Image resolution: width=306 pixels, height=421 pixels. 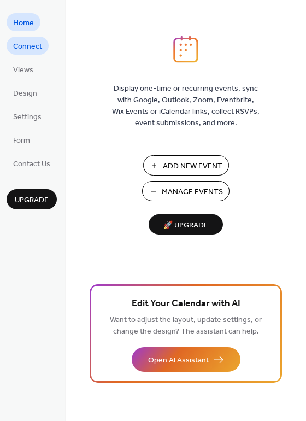 What do you see at coordinates (24, 23) in the screenshot?
I see `span: Home` at bounding box center [24, 23].